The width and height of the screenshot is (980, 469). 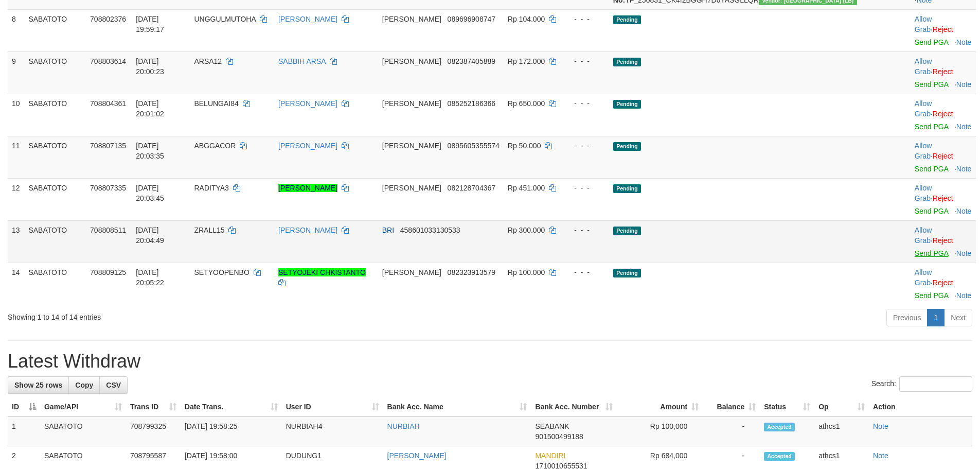 What do you see at coordinates (403, 426) in the screenshot?
I see `a: NURBIAH` at bounding box center [403, 426].